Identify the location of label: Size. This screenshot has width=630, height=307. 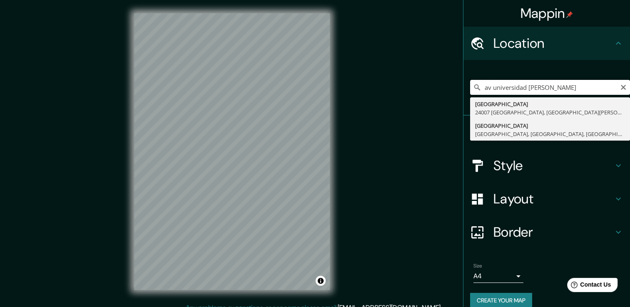
(478, 266).